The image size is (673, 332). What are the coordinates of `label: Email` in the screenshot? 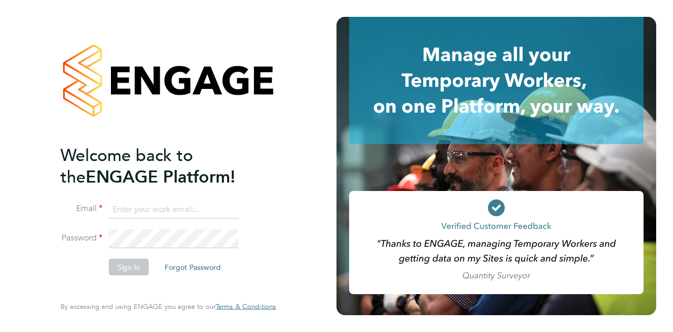 It's located at (81, 208).